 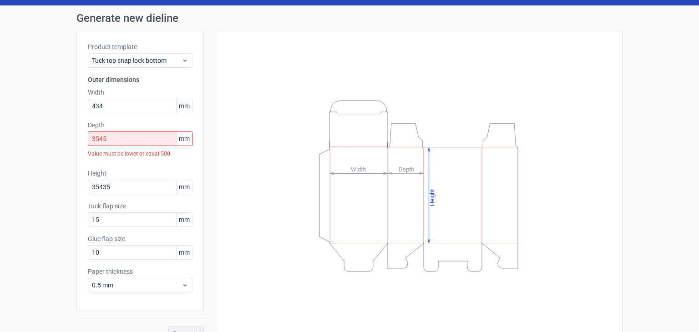 I want to click on label: Width, so click(x=140, y=92).